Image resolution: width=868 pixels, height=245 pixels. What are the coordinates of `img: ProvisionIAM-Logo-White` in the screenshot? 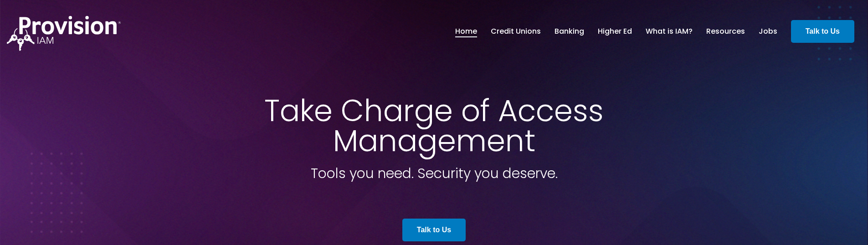 It's located at (63, 34).